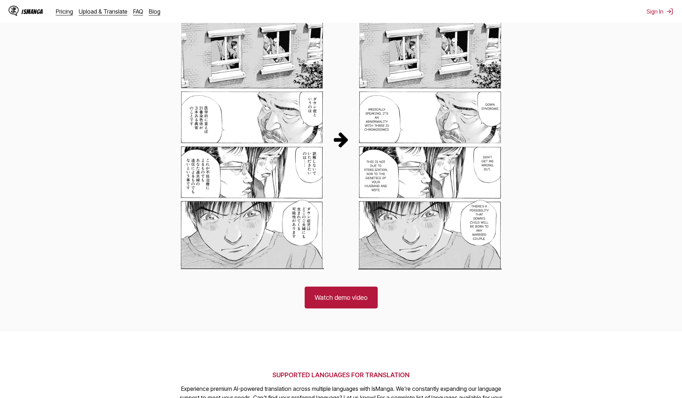  I want to click on a: FAQ, so click(138, 11).